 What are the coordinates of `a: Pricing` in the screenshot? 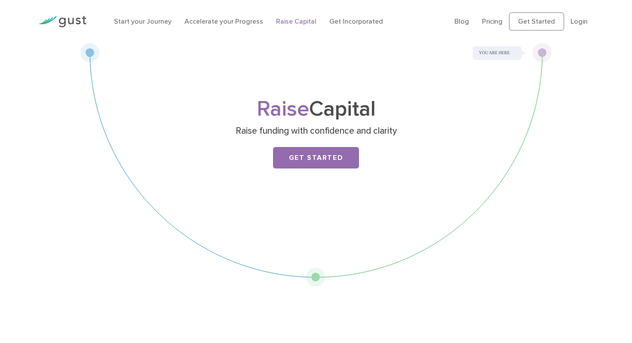 It's located at (492, 21).